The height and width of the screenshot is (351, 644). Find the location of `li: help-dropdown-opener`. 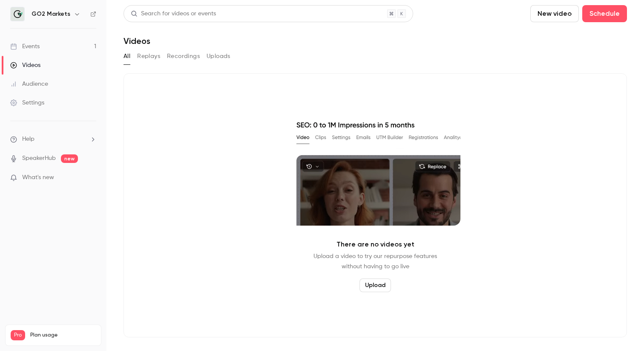

li: help-dropdown-opener is located at coordinates (53, 139).